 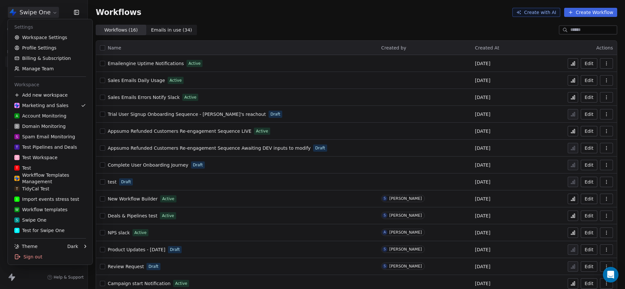 What do you see at coordinates (17, 126) in the screenshot?
I see `span: D` at bounding box center [17, 126].